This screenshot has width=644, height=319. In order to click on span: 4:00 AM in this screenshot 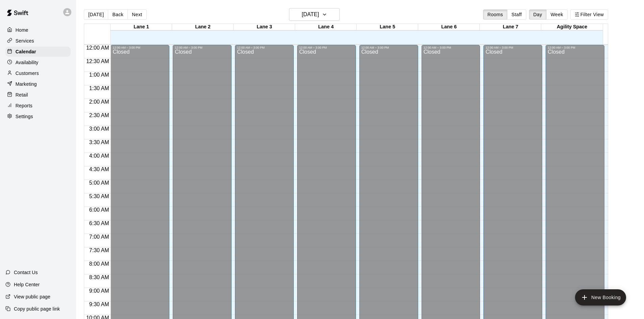, I will do `click(99, 156)`.